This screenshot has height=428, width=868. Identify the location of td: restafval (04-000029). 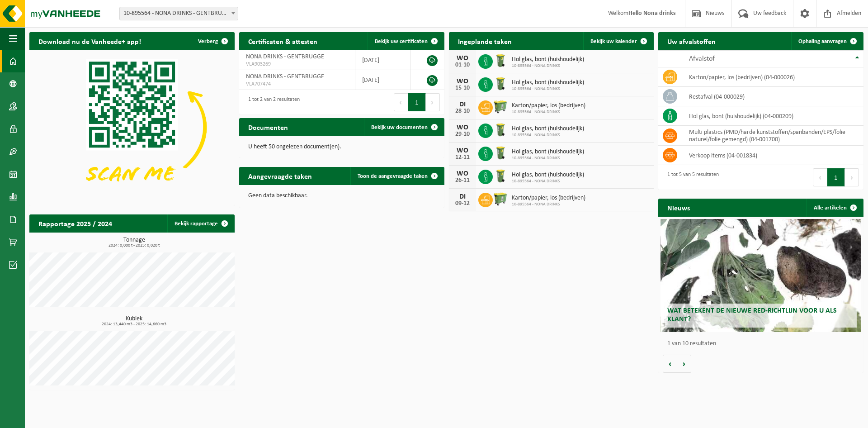
(773, 96).